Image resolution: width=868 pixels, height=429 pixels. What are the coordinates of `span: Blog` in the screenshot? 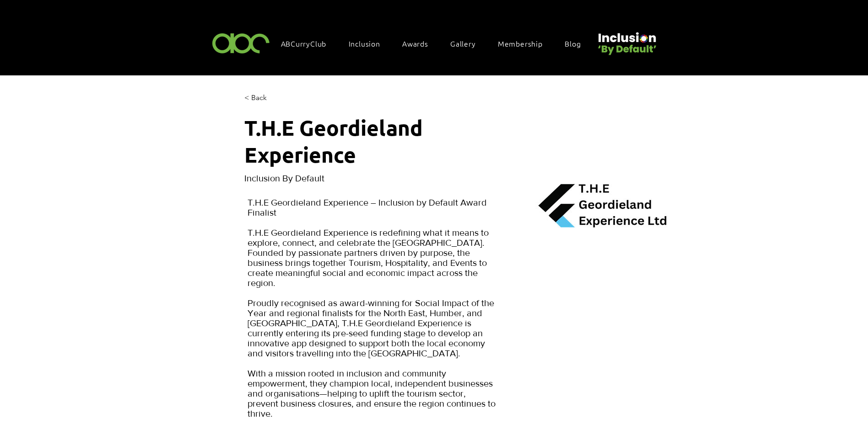 It's located at (572, 43).